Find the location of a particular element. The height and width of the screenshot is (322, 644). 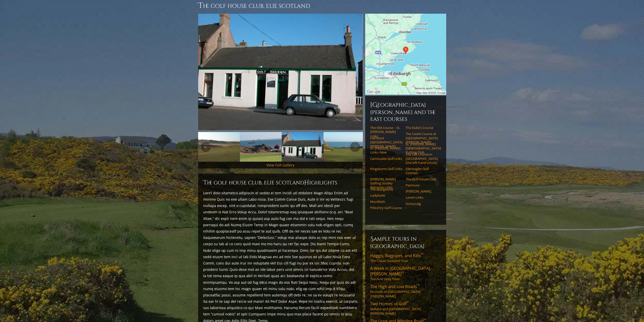

a: Haggis, Bagpipes, and Kilts™The Classic Scotland Tour is located at coordinates (406, 258).